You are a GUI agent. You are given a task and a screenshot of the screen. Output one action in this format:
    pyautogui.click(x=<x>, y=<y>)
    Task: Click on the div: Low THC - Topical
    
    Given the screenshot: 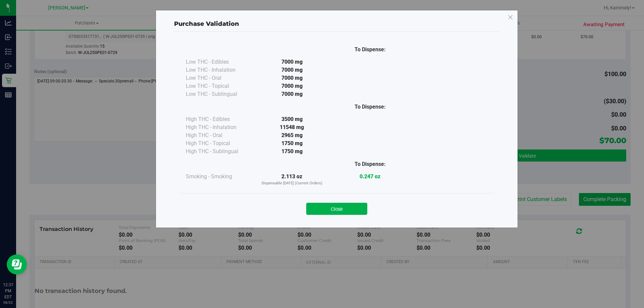 What is the action you would take?
    pyautogui.click(x=219, y=86)
    